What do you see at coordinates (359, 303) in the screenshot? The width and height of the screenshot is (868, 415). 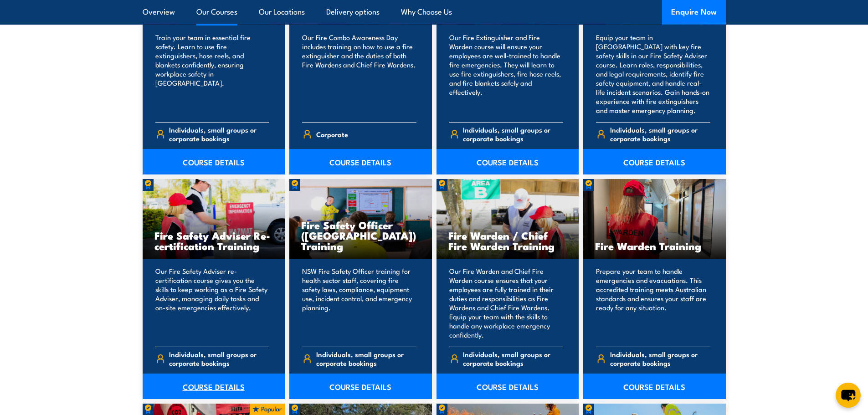 I see `p: NSW Fire Safety Officer training for health sector staff, covering fire safety laws, compliance, ...` at bounding box center [359, 303].